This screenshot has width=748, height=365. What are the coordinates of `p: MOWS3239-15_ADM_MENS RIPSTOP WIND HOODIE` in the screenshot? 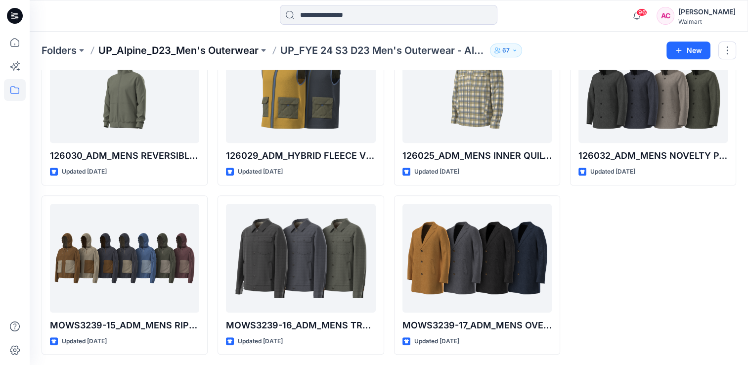 It's located at (125, 325).